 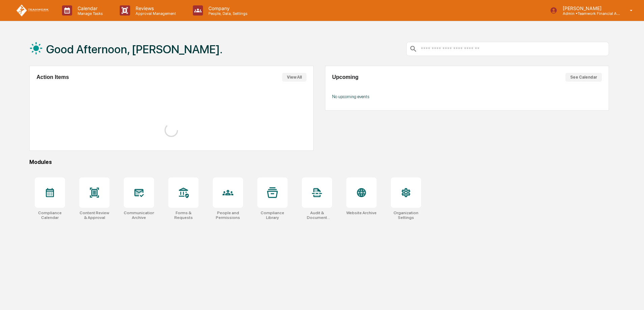 I want to click on p: Company, so click(x=227, y=8).